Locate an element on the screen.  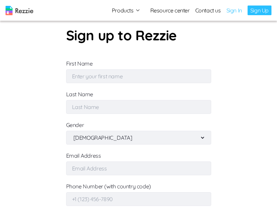
a: Sign Up is located at coordinates (259, 10).